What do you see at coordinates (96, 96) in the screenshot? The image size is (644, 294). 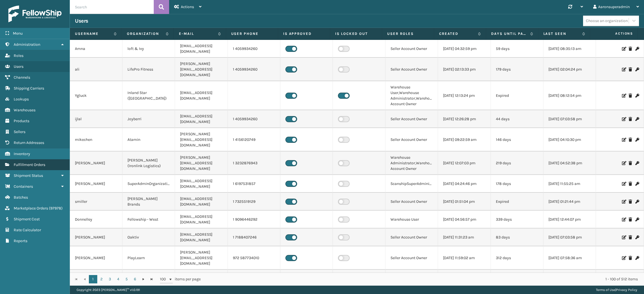 I see `td: Ygluck` at bounding box center [96, 96].